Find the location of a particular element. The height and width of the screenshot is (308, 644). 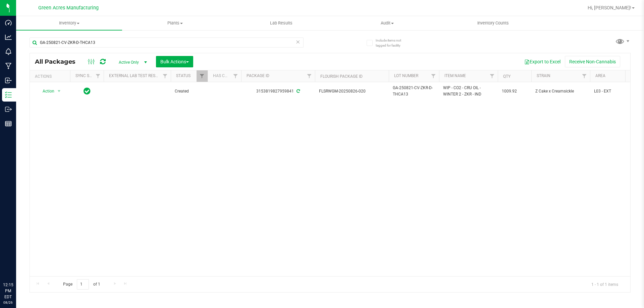

span: Inventory is located at coordinates (69, 23).